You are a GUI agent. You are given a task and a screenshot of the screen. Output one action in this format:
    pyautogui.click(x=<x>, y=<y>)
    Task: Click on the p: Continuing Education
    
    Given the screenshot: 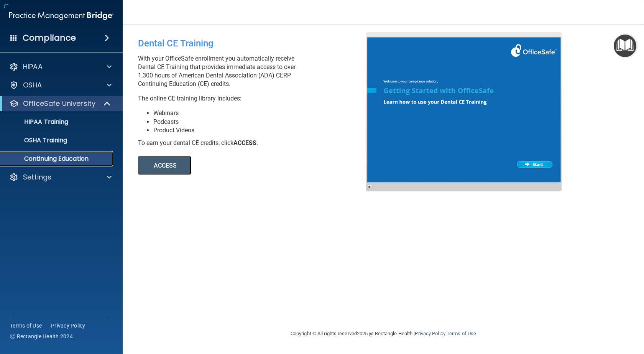 What is the action you would take?
    pyautogui.click(x=57, y=159)
    